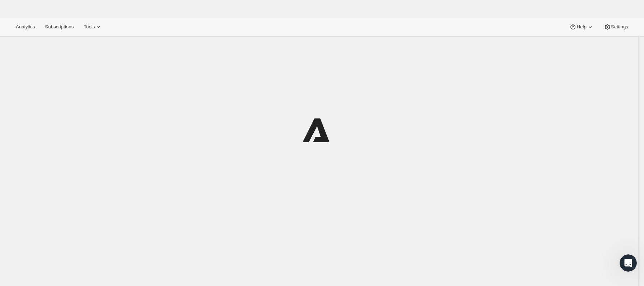 The width and height of the screenshot is (644, 286). I want to click on button: Analytics, so click(25, 27).